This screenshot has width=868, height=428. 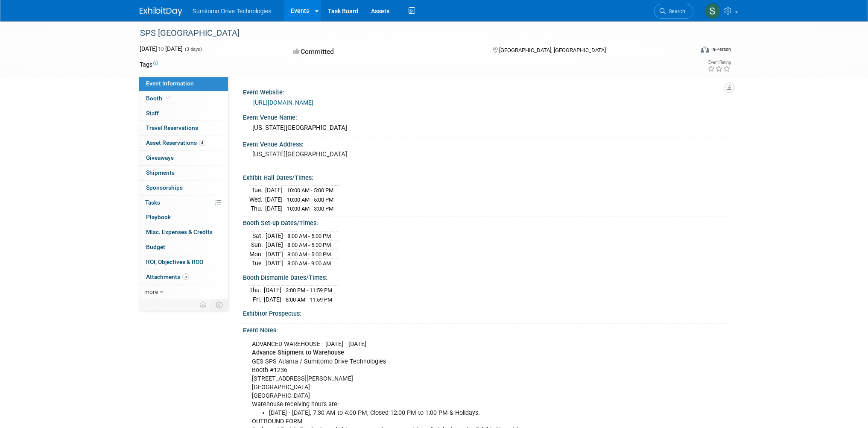 I want to click on a: Budget, so click(x=183, y=248).